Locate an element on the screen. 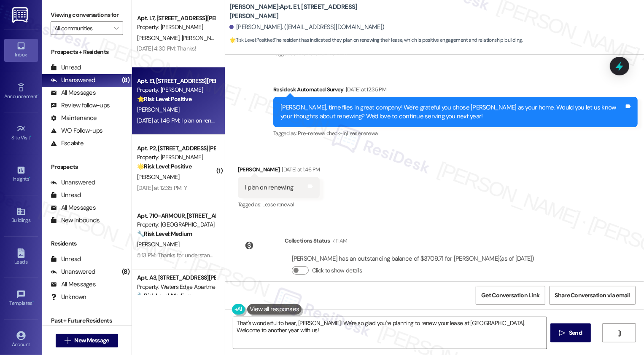 This screenshot has height=355, width=644. div: Review follow-ups is located at coordinates (80, 105).